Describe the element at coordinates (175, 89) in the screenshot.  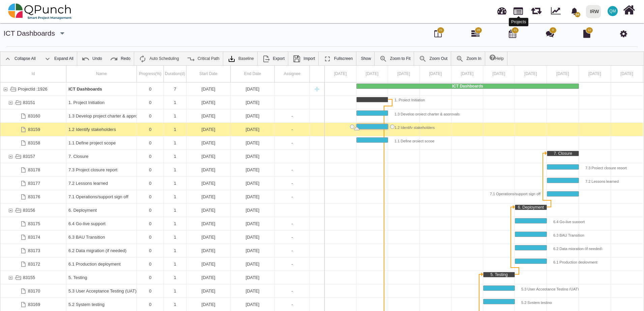
I see `div: 7` at that location.